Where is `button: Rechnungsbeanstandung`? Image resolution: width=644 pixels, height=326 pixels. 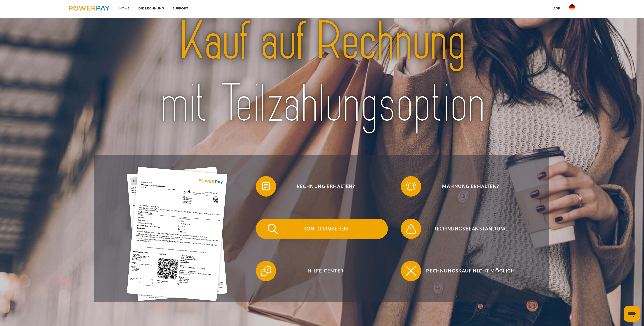 button: Rechnungsbeanstandung is located at coordinates (467, 229).